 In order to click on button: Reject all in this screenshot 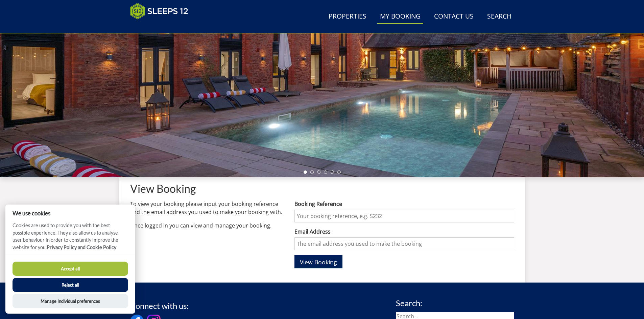, I will do `click(70, 285)`.